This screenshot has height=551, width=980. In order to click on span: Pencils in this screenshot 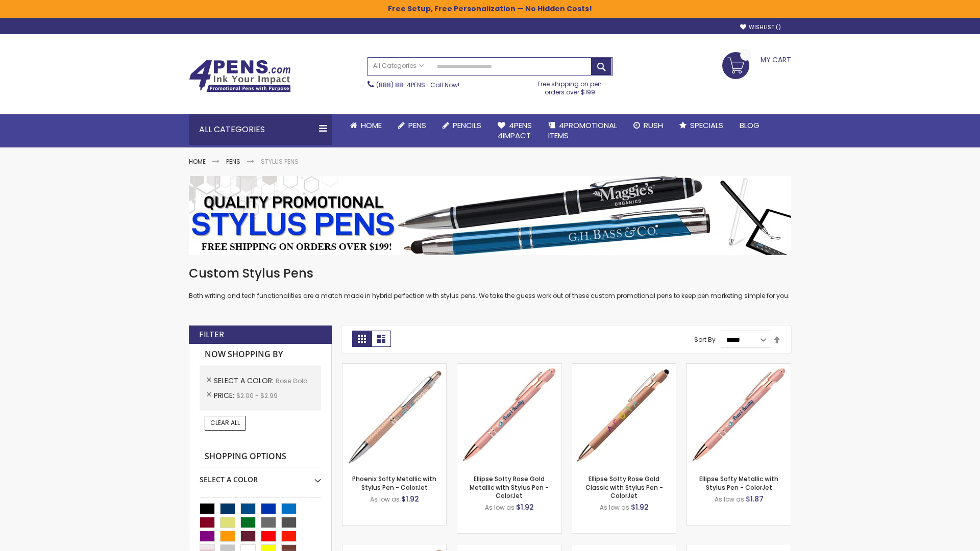, I will do `click(467, 125)`.